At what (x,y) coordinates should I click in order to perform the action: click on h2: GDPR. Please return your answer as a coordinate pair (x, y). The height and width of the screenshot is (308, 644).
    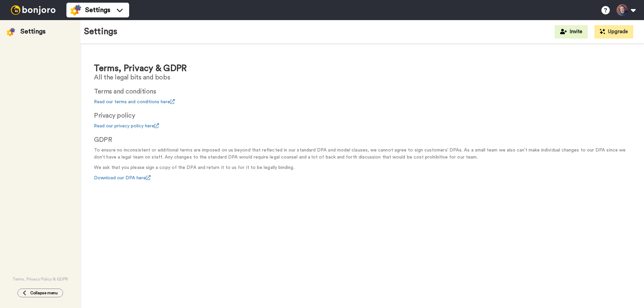
    Looking at the image, I should click on (363, 140).